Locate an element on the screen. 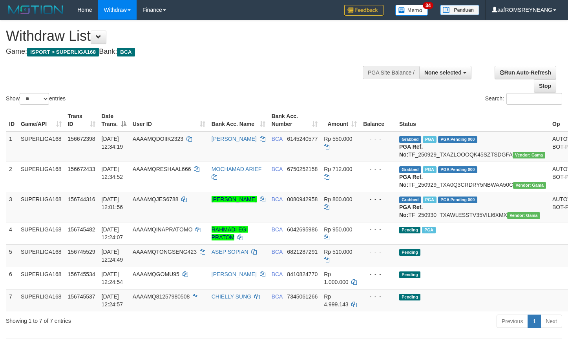  td: 5 is located at coordinates (12, 255).